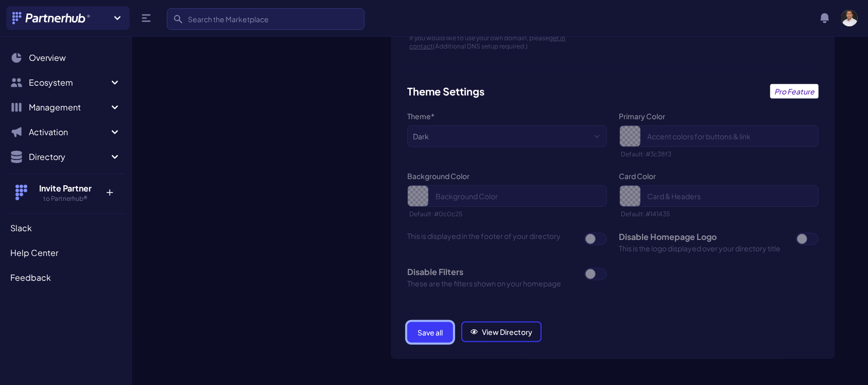  I want to click on h5: to Partnerhub®, so click(65, 199).